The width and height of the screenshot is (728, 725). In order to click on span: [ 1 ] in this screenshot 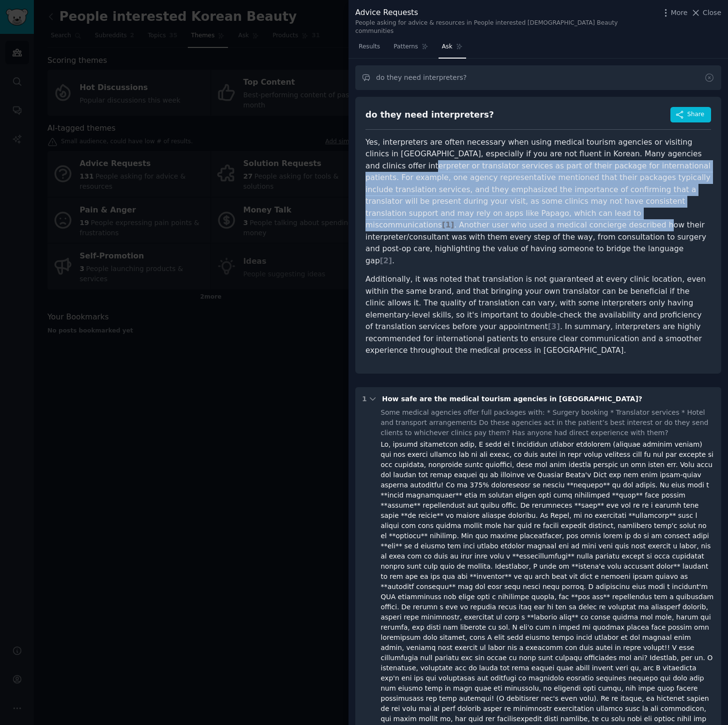, I will do `click(448, 225)`.